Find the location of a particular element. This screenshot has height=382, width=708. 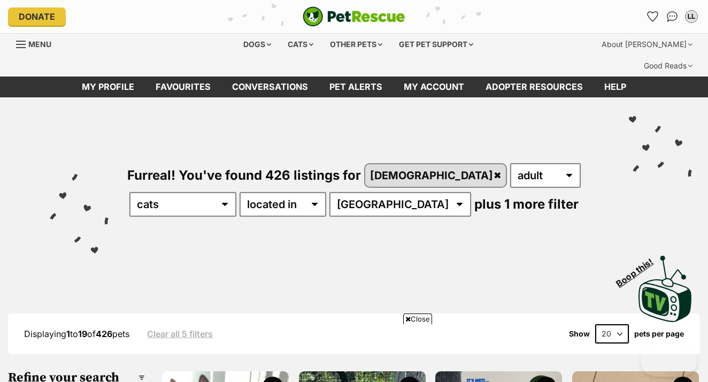

strong: 1 is located at coordinates (68, 334).